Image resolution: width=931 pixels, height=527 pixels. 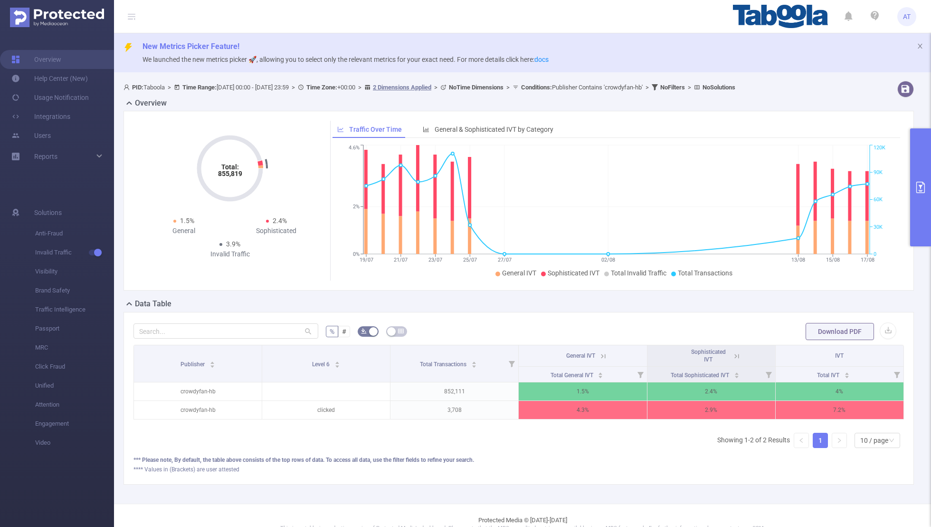 I want to click on span: Total General IVT, so click(x=573, y=375).